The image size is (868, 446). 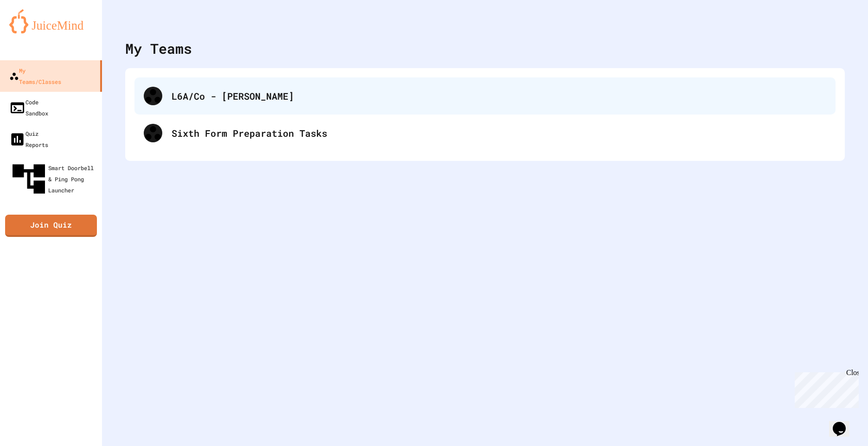 What do you see at coordinates (159, 49) in the screenshot?
I see `div: My Teams` at bounding box center [159, 49].